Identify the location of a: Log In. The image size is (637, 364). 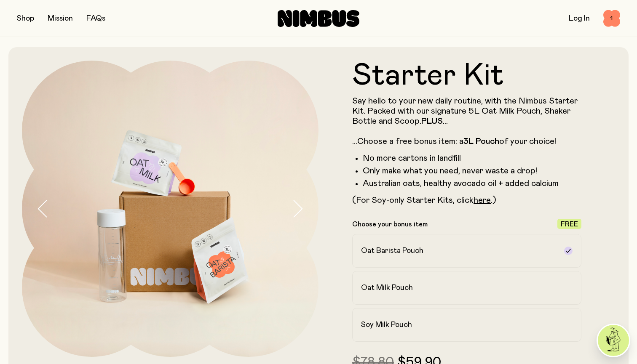
(580, 19).